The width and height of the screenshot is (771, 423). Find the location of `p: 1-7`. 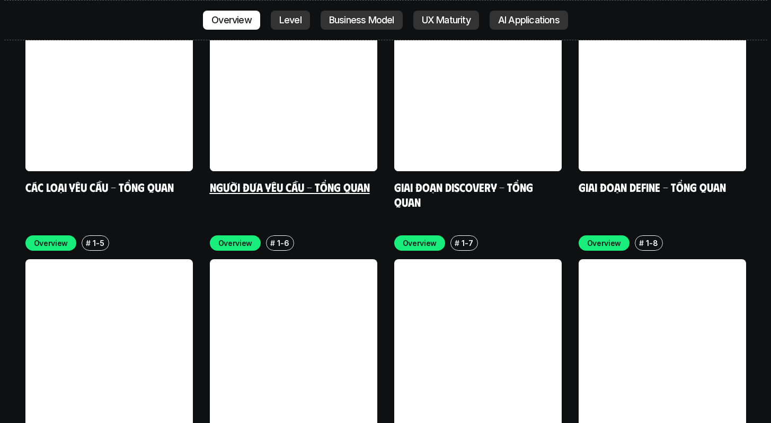

p: 1-7 is located at coordinates (467, 243).